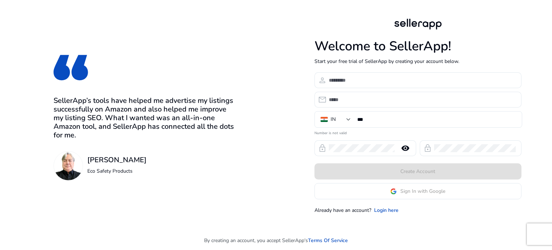 The width and height of the screenshot is (552, 250). I want to click on a: Terms Of Service, so click(328, 240).